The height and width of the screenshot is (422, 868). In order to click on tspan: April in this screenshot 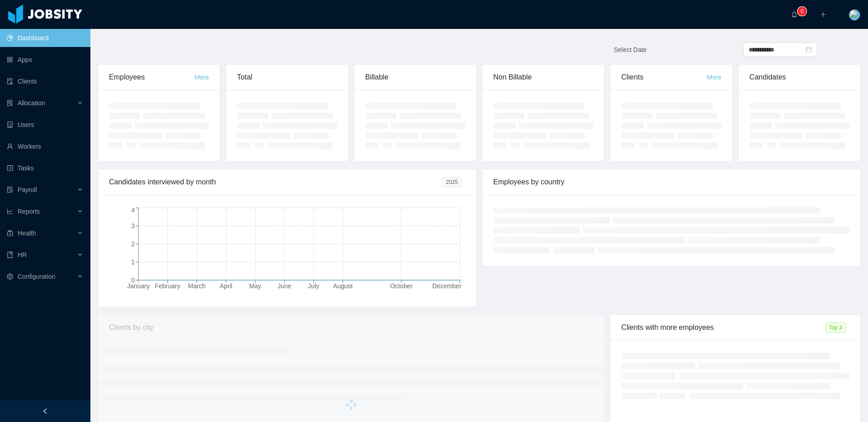, I will do `click(226, 286)`.